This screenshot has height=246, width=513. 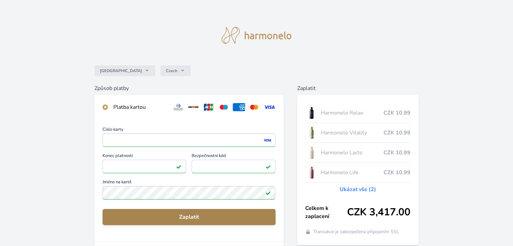 I want to click on button: Czech, so click(x=175, y=71).